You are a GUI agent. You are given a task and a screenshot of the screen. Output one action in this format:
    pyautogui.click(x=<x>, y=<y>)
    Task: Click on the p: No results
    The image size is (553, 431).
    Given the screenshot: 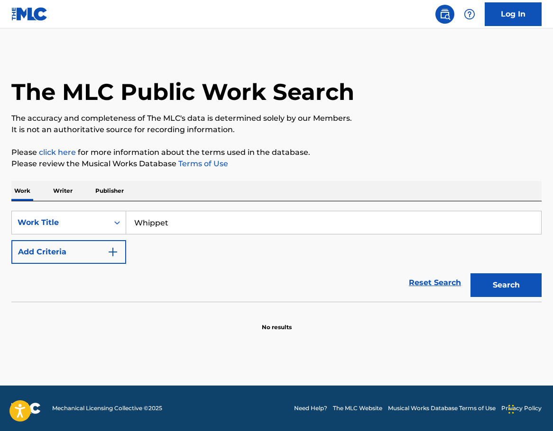 What is the action you would take?
    pyautogui.click(x=276, y=322)
    